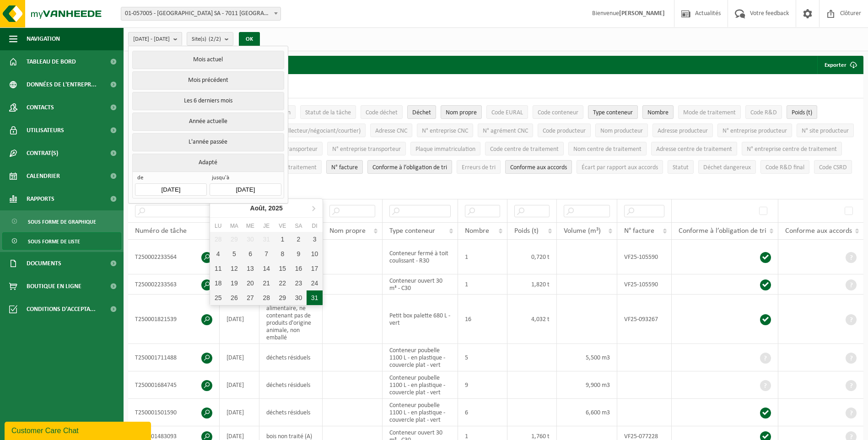  Describe the element at coordinates (802, 112) in the screenshot. I see `button: Poids (t)Poids (t): Activate to sort` at that location.